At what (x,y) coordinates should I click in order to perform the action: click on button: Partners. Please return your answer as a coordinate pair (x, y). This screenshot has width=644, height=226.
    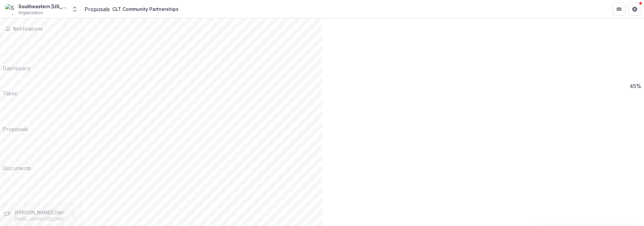
    Looking at the image, I should click on (620, 9).